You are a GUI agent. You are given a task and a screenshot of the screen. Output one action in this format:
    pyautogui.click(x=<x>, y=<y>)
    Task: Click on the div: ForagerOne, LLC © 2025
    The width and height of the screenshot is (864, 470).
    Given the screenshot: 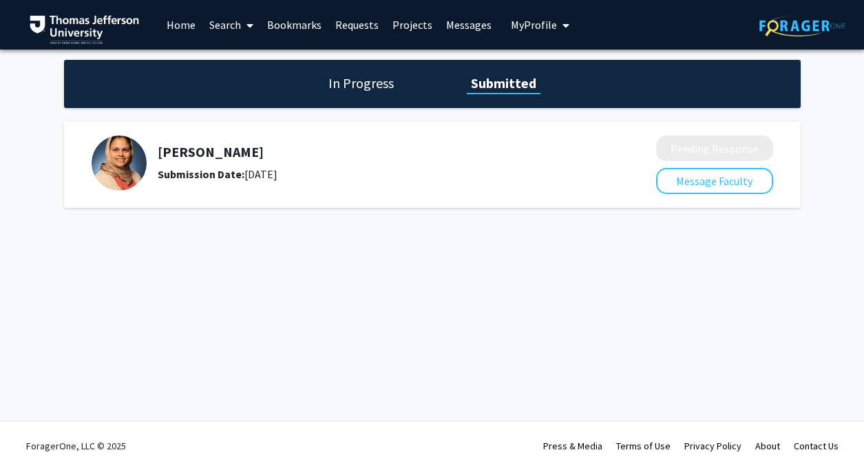 What is the action you would take?
    pyautogui.click(x=76, y=446)
    